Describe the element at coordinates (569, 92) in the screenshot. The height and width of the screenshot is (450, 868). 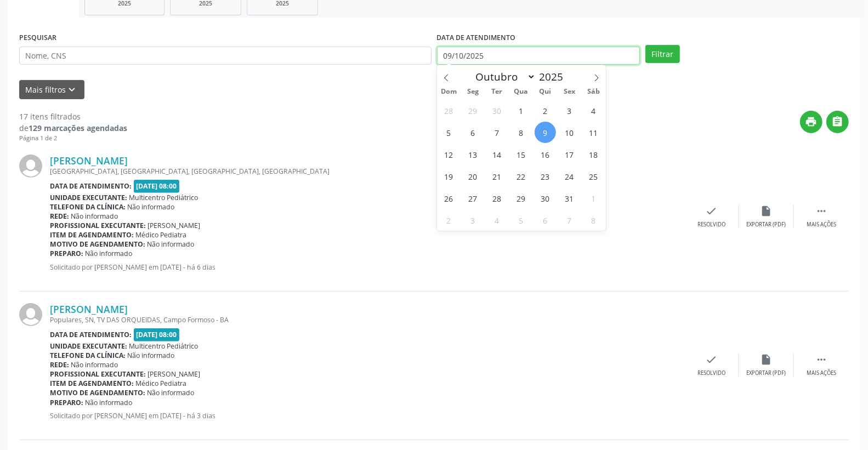
I see `span: Sex` at that location.